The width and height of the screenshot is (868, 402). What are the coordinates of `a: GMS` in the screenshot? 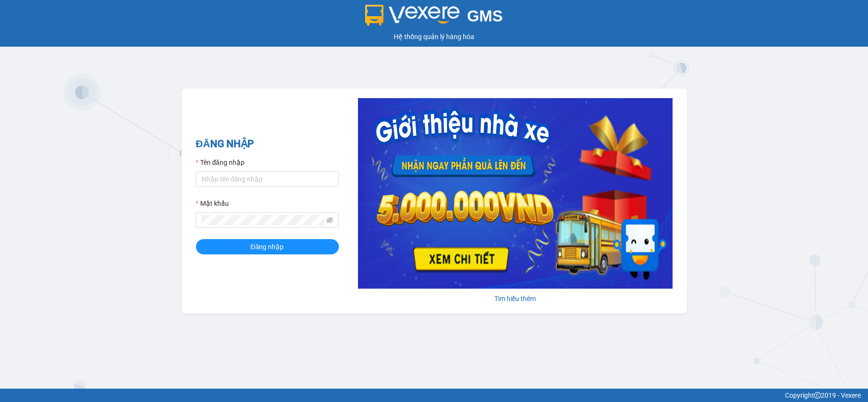 It's located at (434, 18).